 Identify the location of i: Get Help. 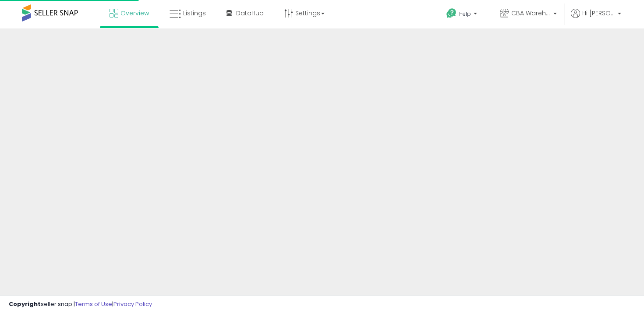
(451, 13).